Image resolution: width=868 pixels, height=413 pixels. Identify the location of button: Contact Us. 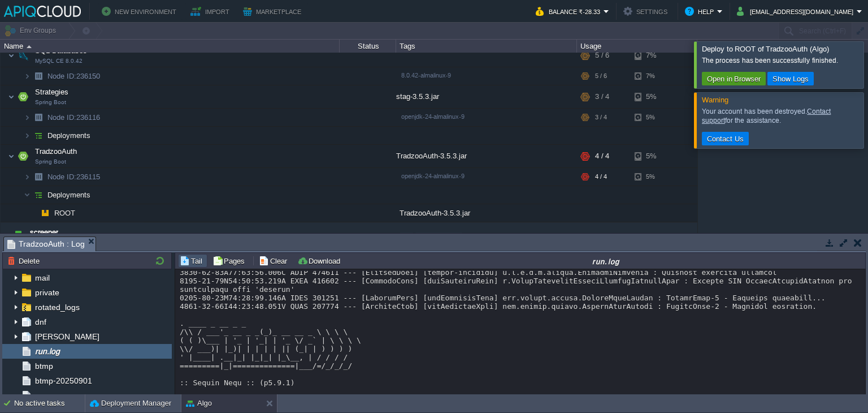
(725, 139).